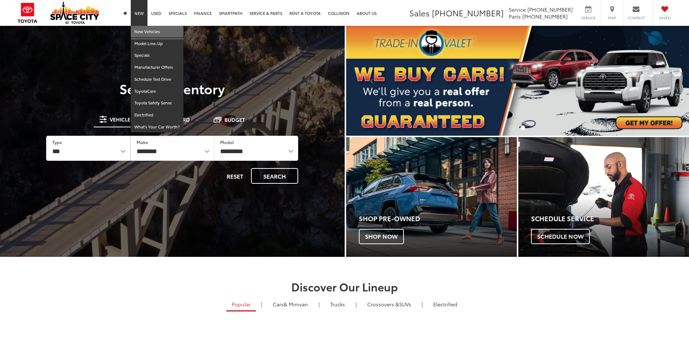  I want to click on a: SUVs, so click(389, 304).